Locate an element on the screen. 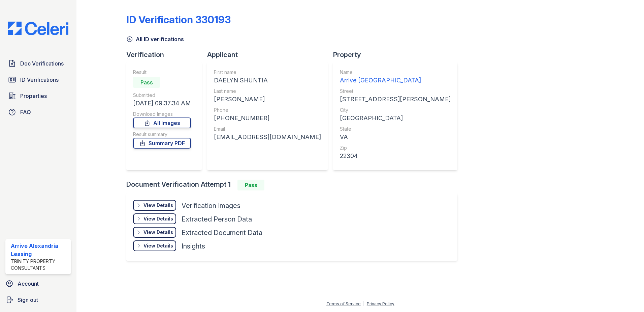 This screenshot has width=644, height=312. div: Arrive Alexandria Leasing is located at coordinates (40, 250).